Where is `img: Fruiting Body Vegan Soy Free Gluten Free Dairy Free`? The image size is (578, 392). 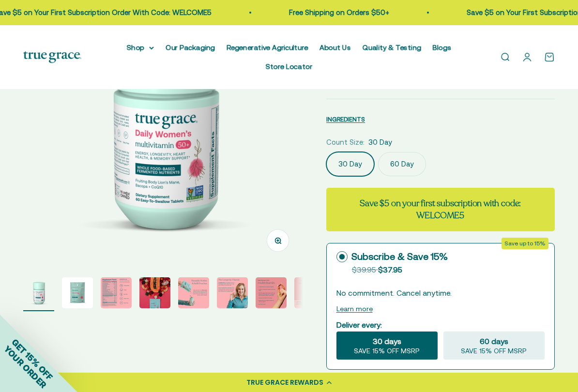
img: Fruiting Body Vegan Soy Free Gluten Free Dairy Free is located at coordinates (117, 292).